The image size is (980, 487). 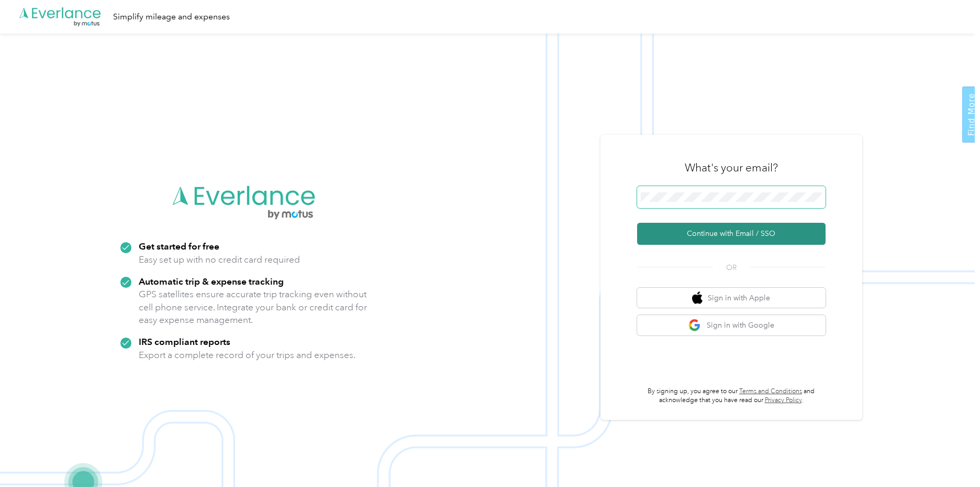 I want to click on p: By signing up, you agree to our and acknowledge that you have read our ., so click(x=732, y=396).